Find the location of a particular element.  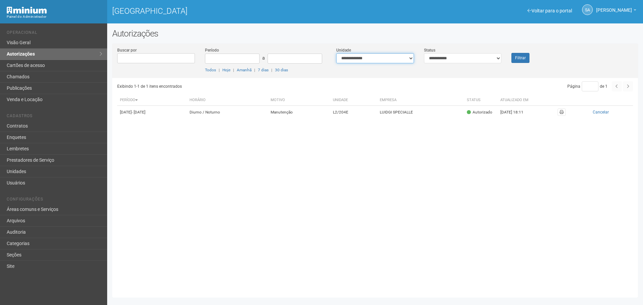

td: LUIDGI SPECIALLE is located at coordinates (421, 112).